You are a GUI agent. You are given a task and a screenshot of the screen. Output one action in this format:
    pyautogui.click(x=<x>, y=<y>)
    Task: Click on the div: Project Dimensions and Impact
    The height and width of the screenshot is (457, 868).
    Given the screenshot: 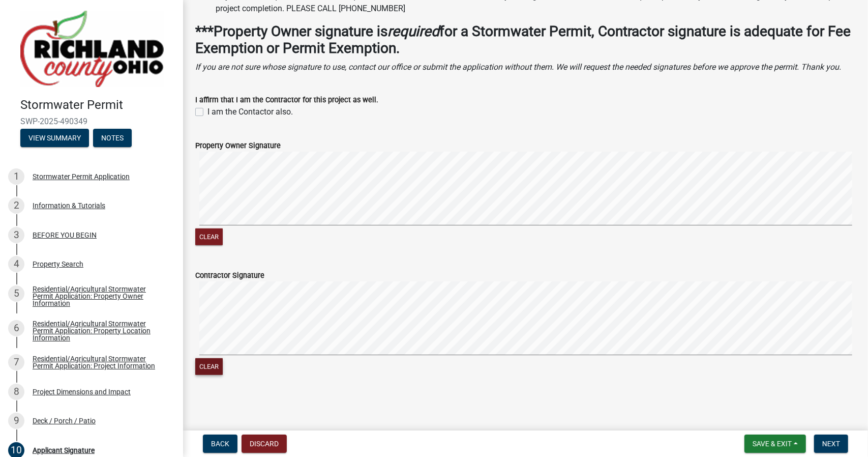 What is the action you would take?
    pyautogui.click(x=82, y=392)
    